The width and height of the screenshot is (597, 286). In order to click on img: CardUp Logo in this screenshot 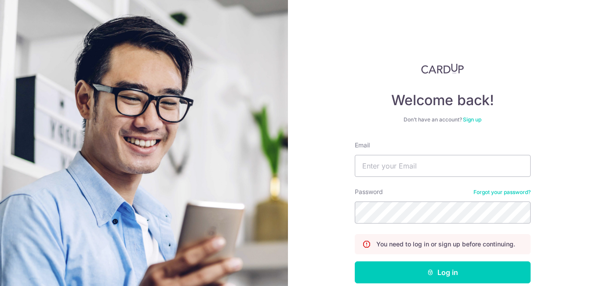, I will do `click(443, 69)`.